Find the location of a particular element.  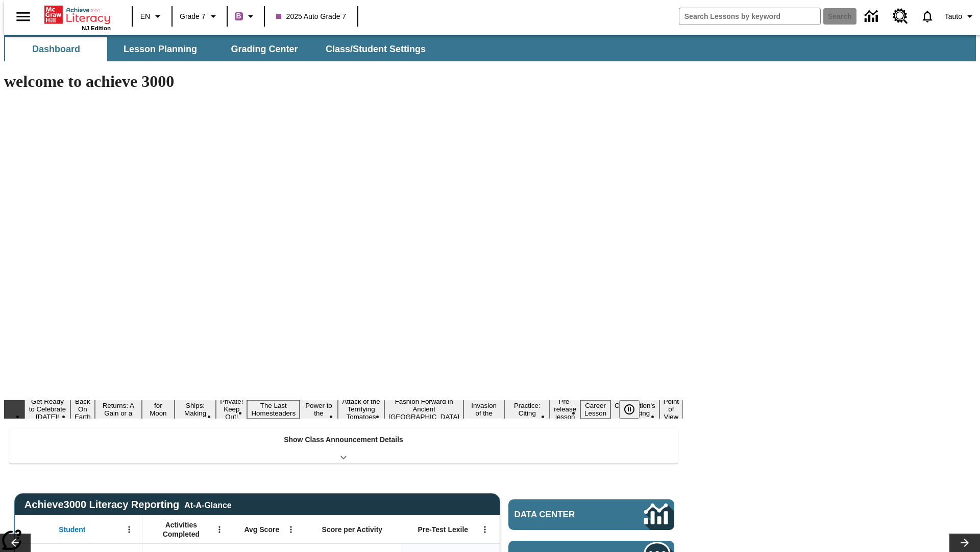

span: Pre-Test Lexile is located at coordinates (443, 529).